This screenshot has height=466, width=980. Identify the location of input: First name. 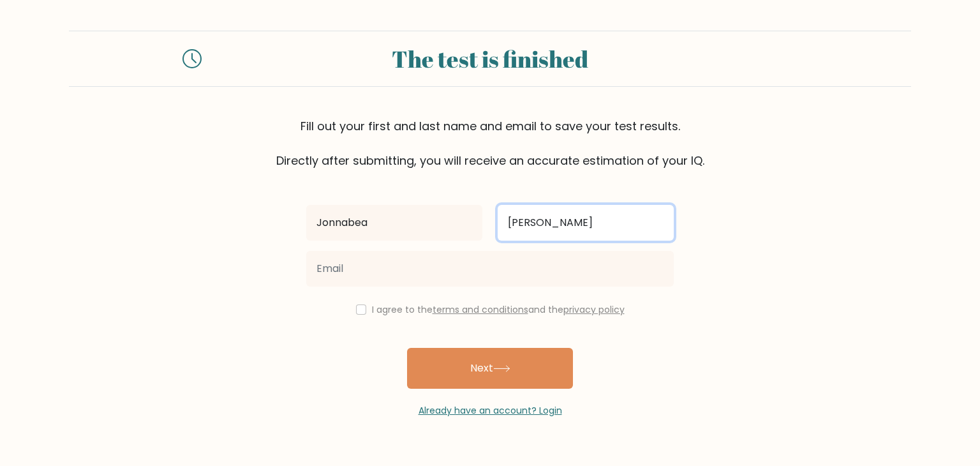
(394, 222).